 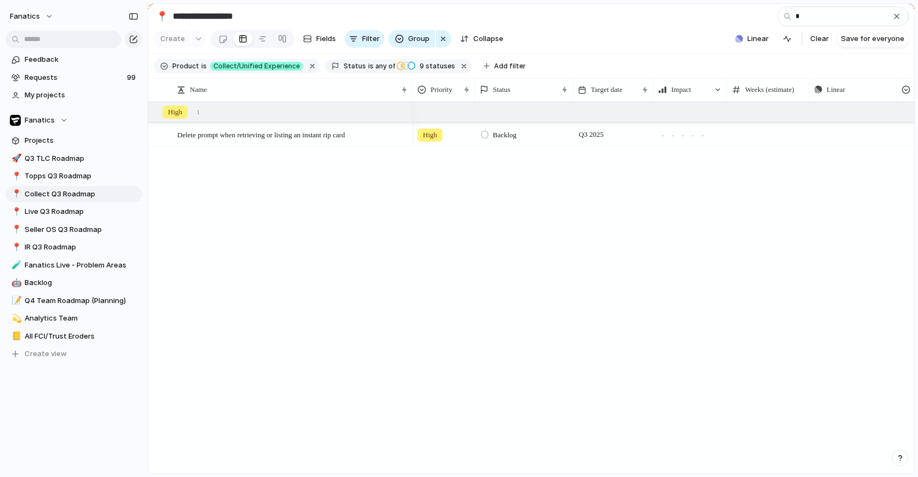 I want to click on button: 9 statuses, so click(x=427, y=66).